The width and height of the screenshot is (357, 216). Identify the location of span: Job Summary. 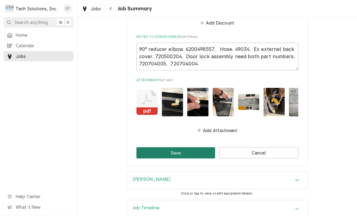
(134, 8).